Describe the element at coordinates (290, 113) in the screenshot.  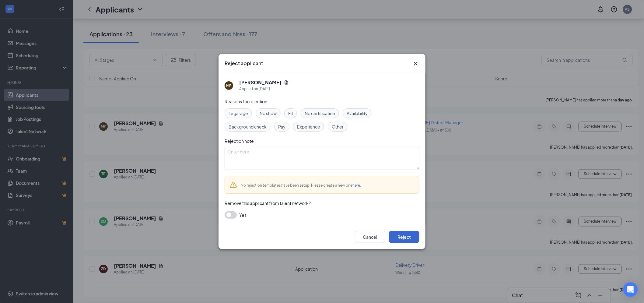
I see `span: Fit` at that location.